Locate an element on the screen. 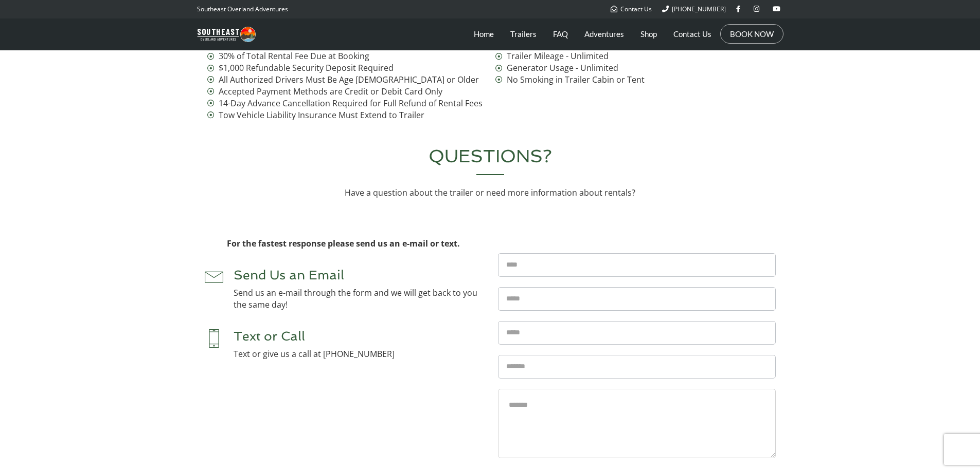 Image resolution: width=980 pixels, height=472 pixels. a: BOOK NOW is located at coordinates (751, 34).